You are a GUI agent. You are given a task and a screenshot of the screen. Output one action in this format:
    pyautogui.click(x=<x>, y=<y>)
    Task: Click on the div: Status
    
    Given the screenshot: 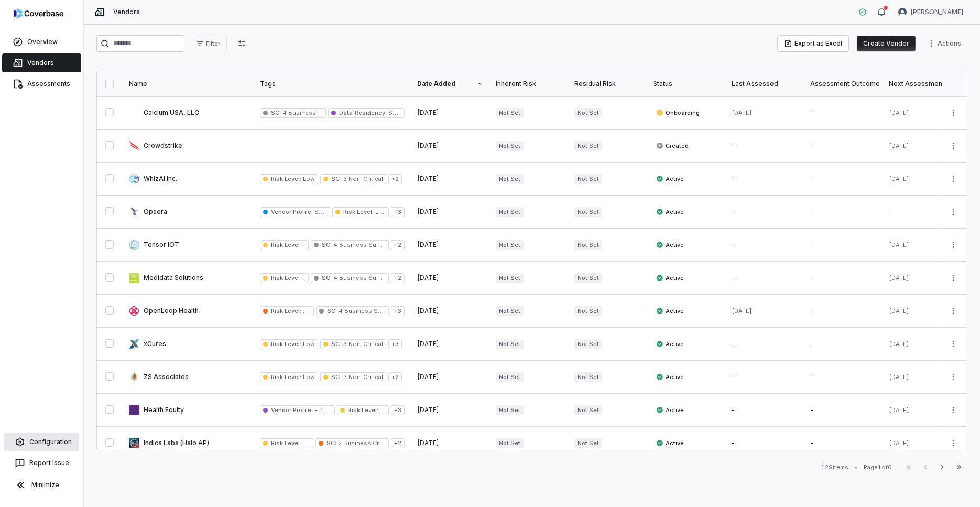 What is the action you would take?
    pyautogui.click(x=686, y=84)
    